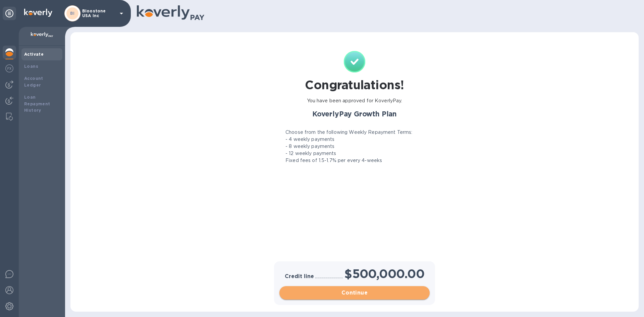  Describe the element at coordinates (10, 68) in the screenshot. I see `img: Foreign exchange` at that location.